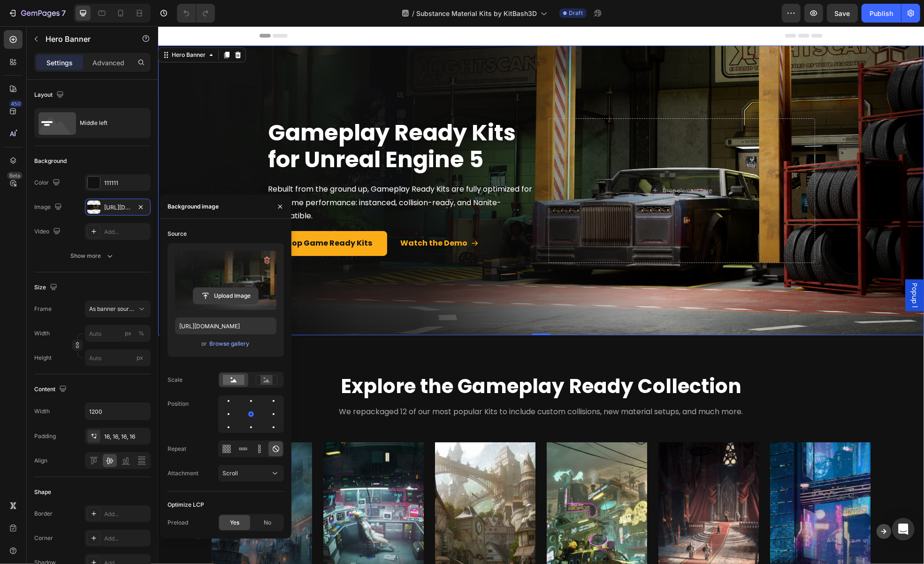 This screenshot has height=564, width=924. Describe the element at coordinates (281, 217) in the screenshot. I see `a: Watch the Demo` at that location.